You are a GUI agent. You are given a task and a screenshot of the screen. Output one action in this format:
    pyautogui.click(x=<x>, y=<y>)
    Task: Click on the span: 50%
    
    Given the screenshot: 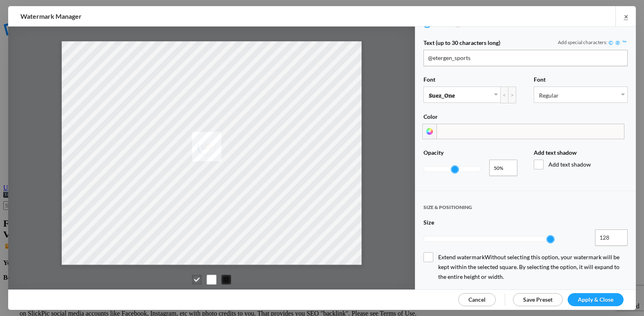 What is the action you would take?
    pyautogui.click(x=500, y=168)
    